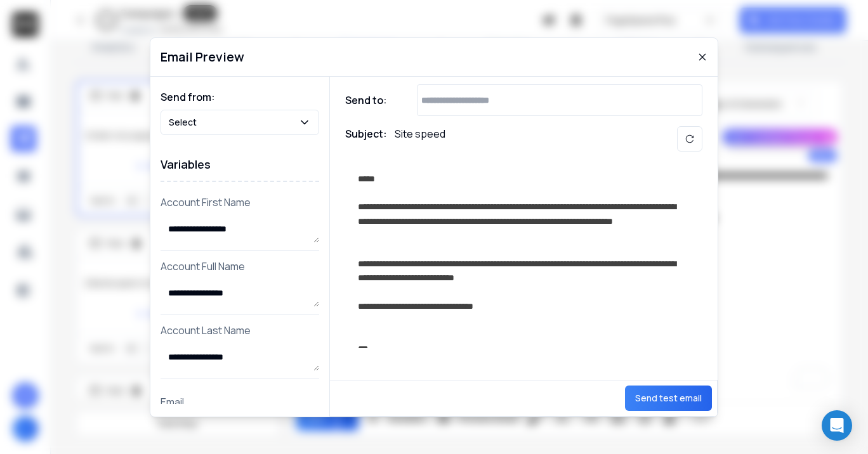 The image size is (868, 454). I want to click on p: Account Last Name, so click(240, 330).